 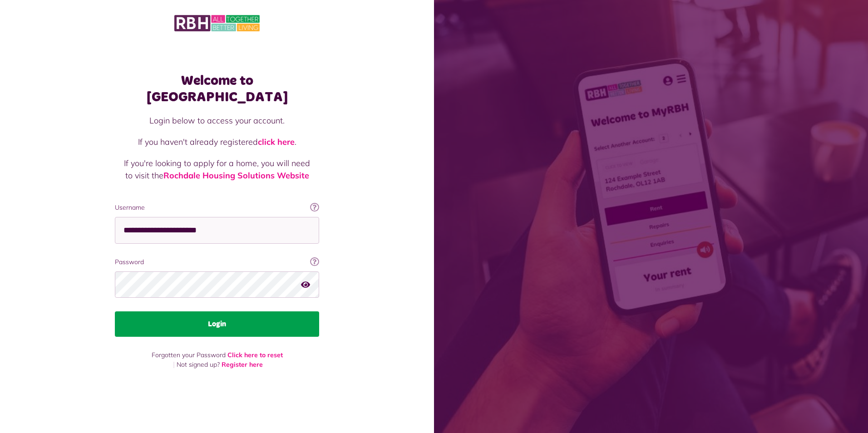 I want to click on span: Forgotten your Password, so click(x=188, y=355).